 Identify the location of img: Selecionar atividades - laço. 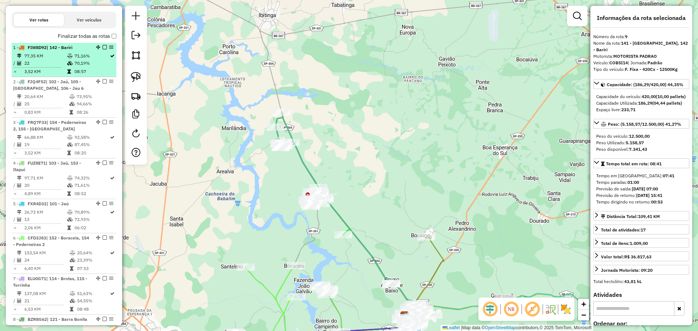
(136, 77).